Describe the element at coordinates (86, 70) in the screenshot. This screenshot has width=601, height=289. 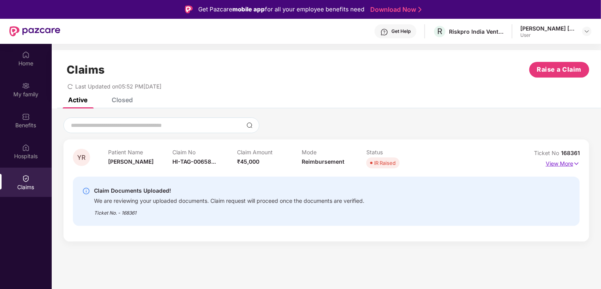
I see `h1: Claims` at that location.